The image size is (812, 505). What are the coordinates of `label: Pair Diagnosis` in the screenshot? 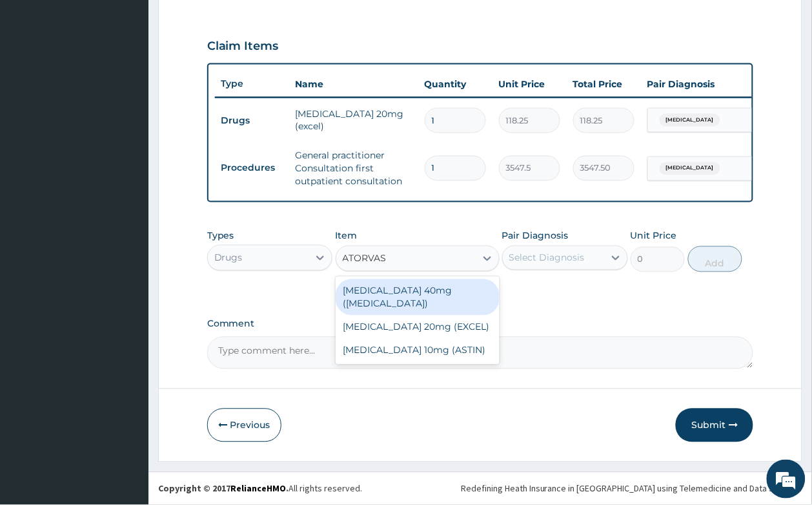 It's located at (535, 236).